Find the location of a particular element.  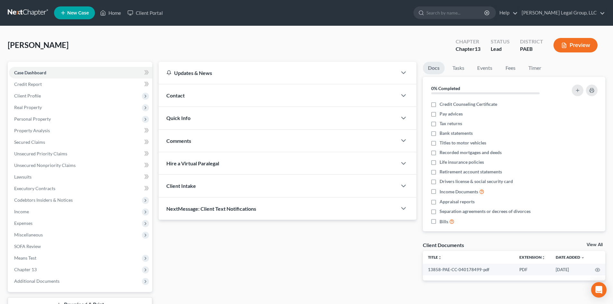

a: Home is located at coordinates (110, 13).